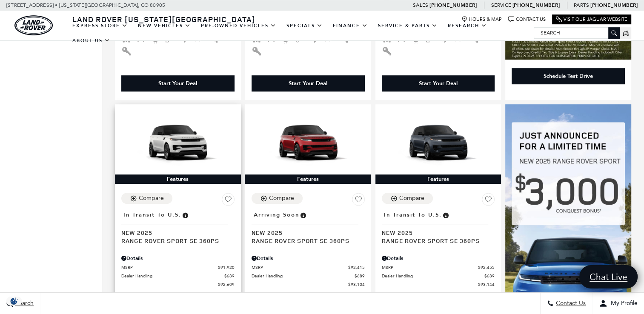 The image size is (644, 314). Describe the element at coordinates (581, 5) in the screenshot. I see `span: Parts` at that location.